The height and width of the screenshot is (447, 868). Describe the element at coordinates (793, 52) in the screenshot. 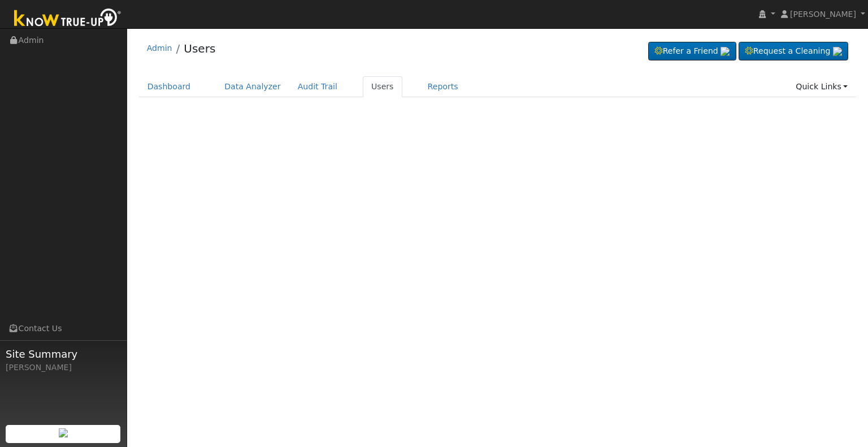

I see `a: Request a Cleaning` at that location.